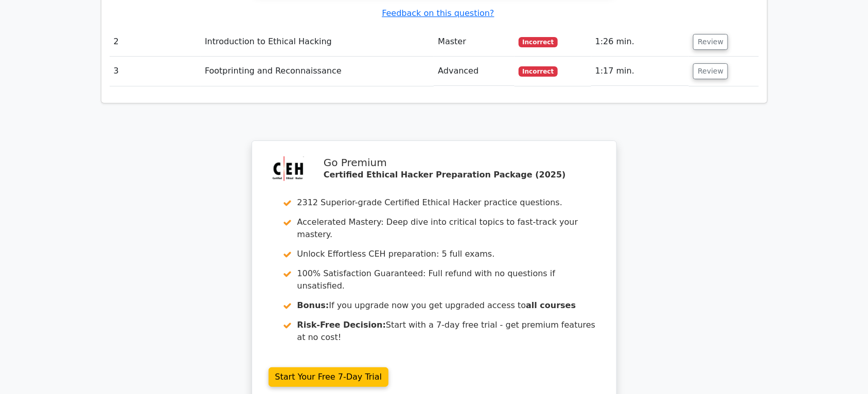 The image size is (868, 394). What do you see at coordinates (317, 42) in the screenshot?
I see `td: Introduction to Ethical Hacking` at bounding box center [317, 42].